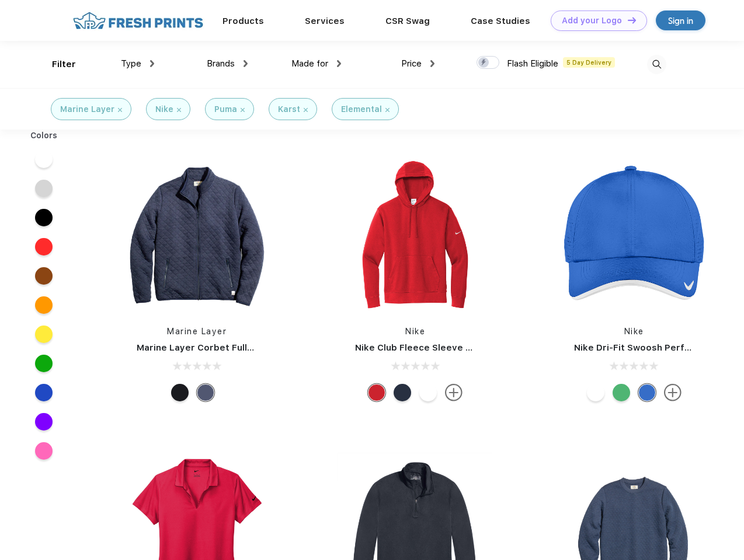  Describe the element at coordinates (197, 331) in the screenshot. I see `a: Marine Layer` at that location.